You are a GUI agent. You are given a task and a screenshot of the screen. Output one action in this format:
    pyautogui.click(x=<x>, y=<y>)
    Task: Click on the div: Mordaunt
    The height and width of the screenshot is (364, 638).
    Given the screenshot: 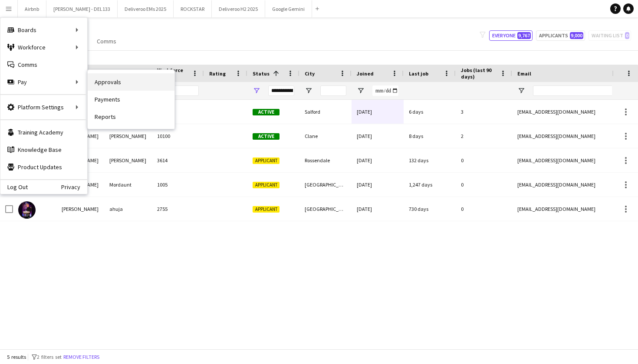 What is the action you would take?
    pyautogui.click(x=128, y=185)
    